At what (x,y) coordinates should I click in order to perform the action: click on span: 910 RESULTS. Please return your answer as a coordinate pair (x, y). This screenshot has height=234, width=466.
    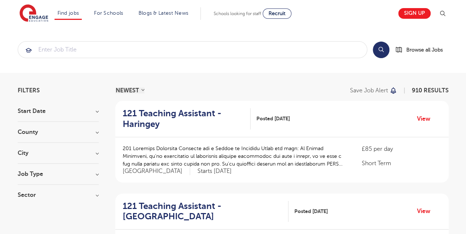
    Looking at the image, I should click on (430, 91).